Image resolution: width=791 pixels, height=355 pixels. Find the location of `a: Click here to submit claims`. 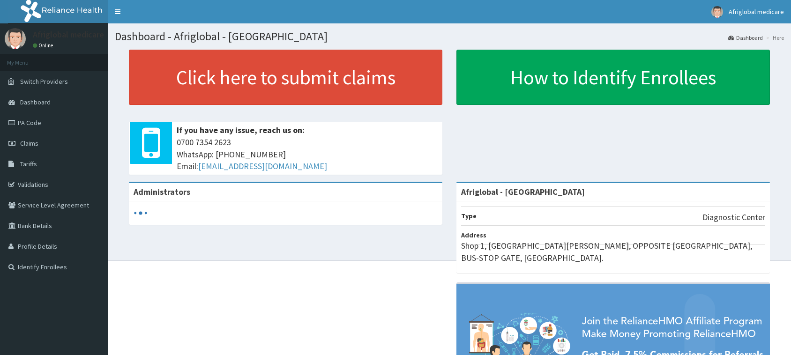

a: Click here to submit claims is located at coordinates (285, 77).